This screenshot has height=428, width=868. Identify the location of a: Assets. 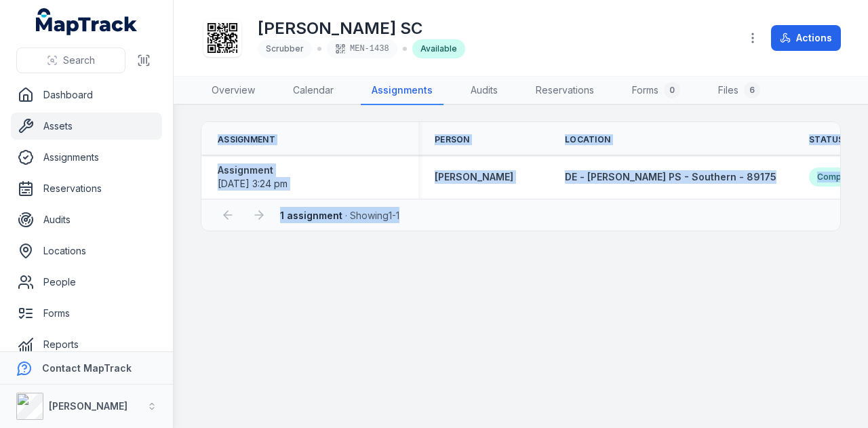
(86, 127).